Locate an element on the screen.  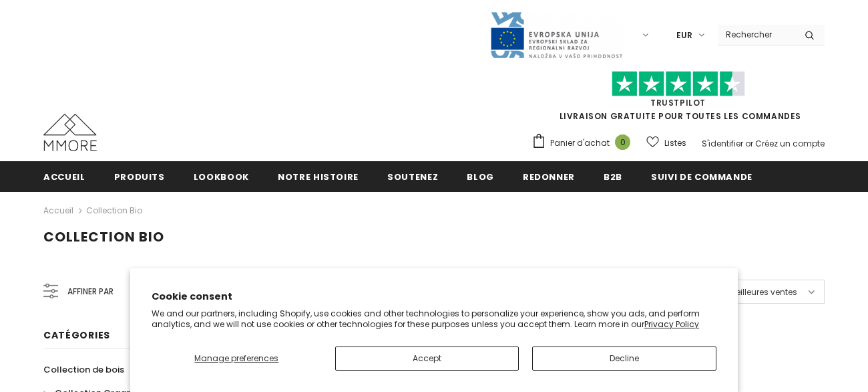
a: Suivi de commande is located at coordinates (702, 176).